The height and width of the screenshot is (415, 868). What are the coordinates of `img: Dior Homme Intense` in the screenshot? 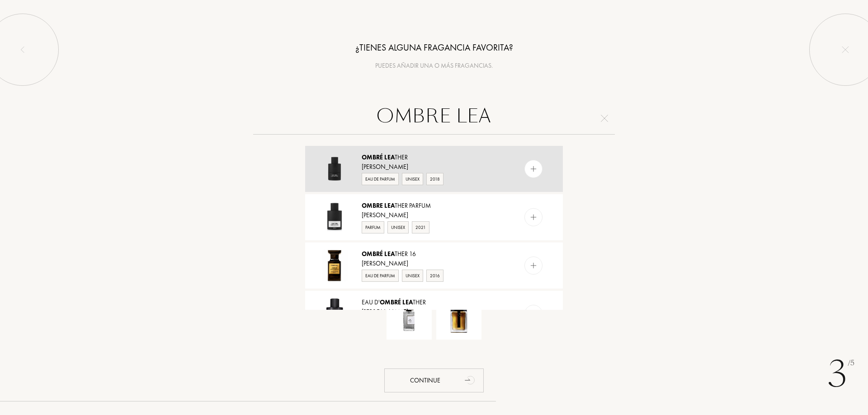 It's located at (459, 317).